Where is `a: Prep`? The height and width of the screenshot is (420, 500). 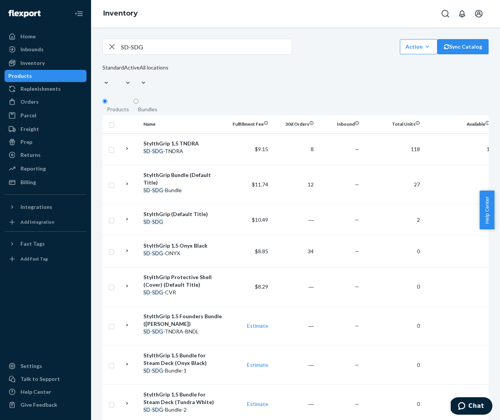 a: Prep is located at coordinates (46, 142).